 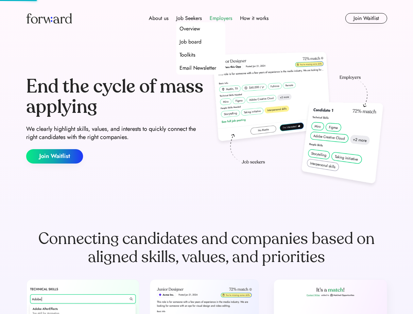 What do you see at coordinates (221, 18) in the screenshot?
I see `div: Employers` at bounding box center [221, 18].